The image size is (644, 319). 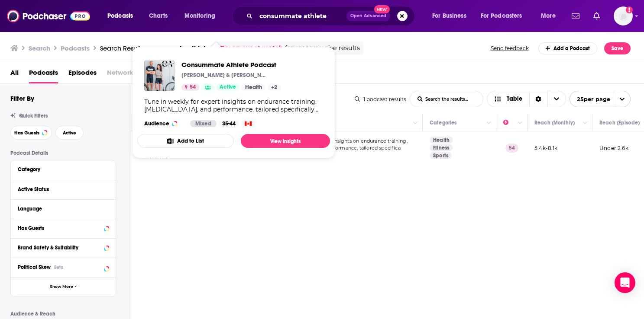 I want to click on h3: Search, so click(x=39, y=48).